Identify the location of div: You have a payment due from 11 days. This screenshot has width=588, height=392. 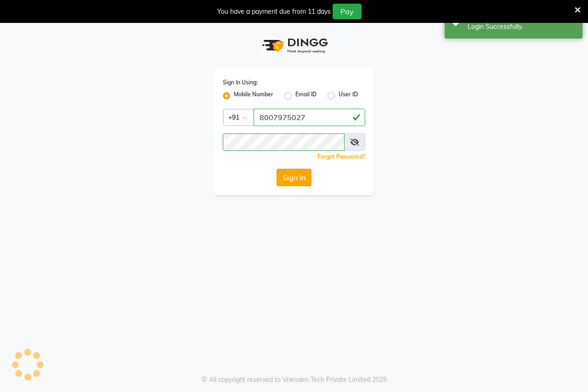
(274, 12).